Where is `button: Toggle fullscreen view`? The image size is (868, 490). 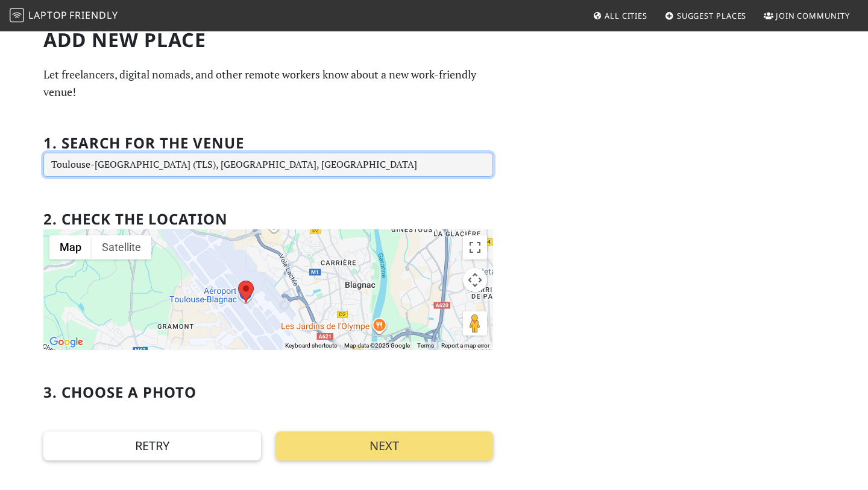
button: Toggle fullscreen view is located at coordinates (475, 247).